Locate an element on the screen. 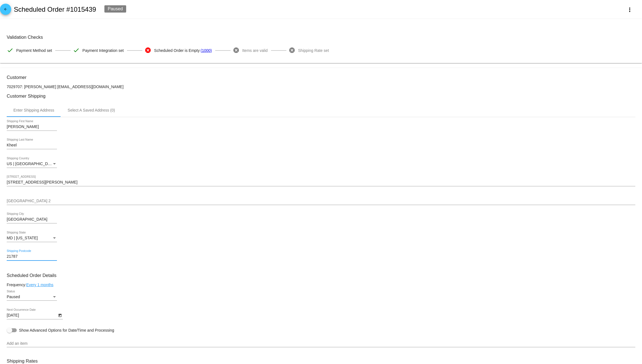 The height and width of the screenshot is (364, 642). input: Add an item is located at coordinates (321, 344).